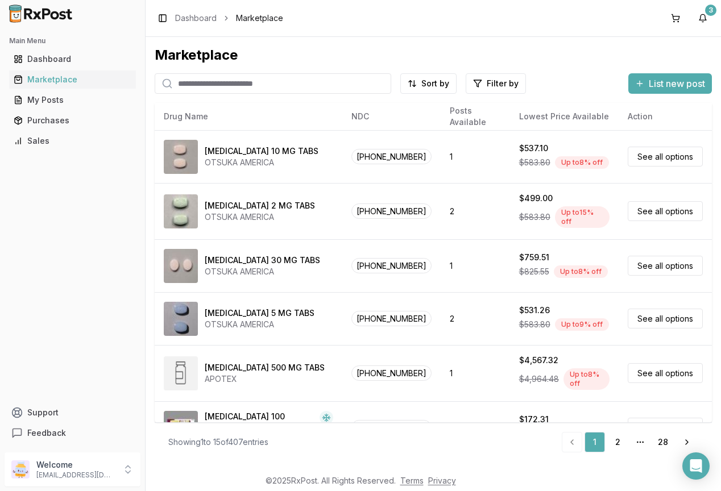 Image resolution: width=721 pixels, height=491 pixels. I want to click on span: Marketplace, so click(259, 18).